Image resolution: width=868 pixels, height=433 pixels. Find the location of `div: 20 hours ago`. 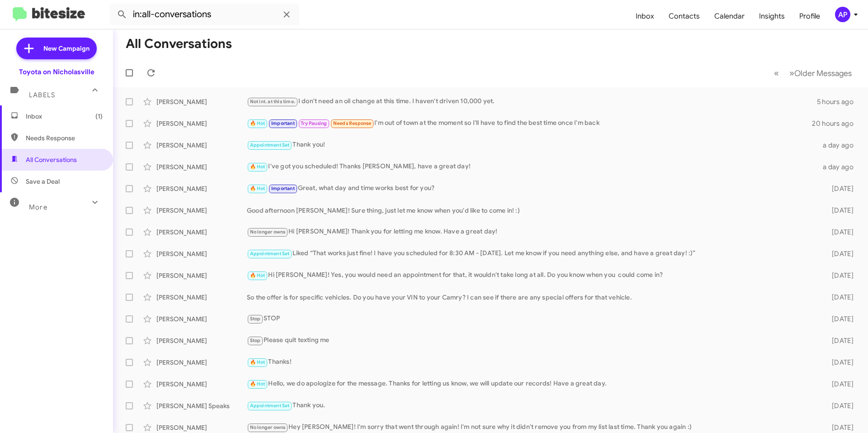

div: 20 hours ago is located at coordinates (836, 123).